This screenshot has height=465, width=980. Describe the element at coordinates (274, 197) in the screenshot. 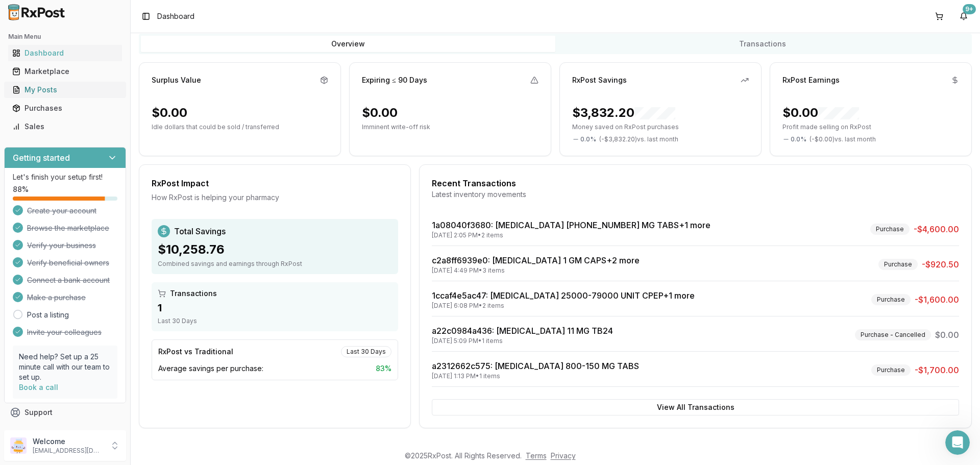

I see `div: How RxPost is helping your pharmacy` at that location.